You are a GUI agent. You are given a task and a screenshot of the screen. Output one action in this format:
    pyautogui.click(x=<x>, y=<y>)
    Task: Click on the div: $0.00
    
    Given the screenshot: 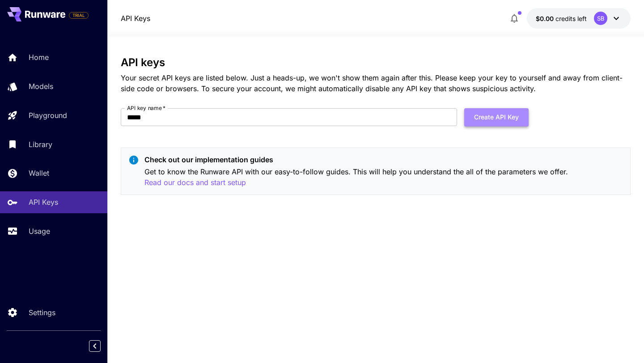 What is the action you would take?
    pyautogui.click(x=561, y=18)
    